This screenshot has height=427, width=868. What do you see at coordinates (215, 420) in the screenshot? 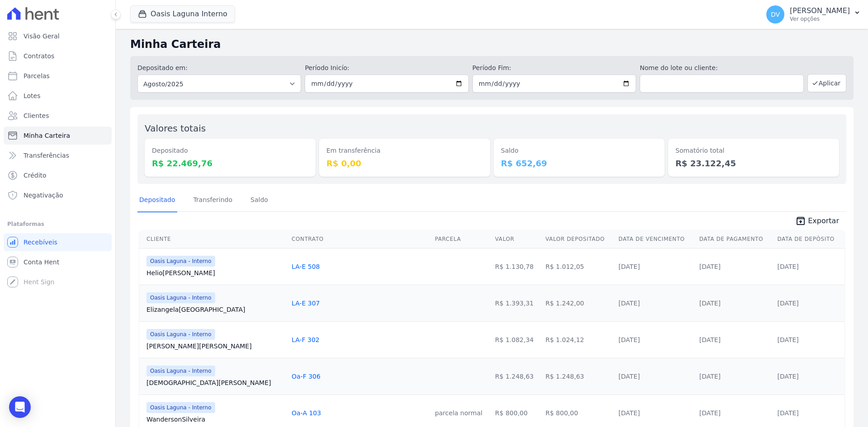
I see `a: WandersonSilveira` at bounding box center [215, 420].